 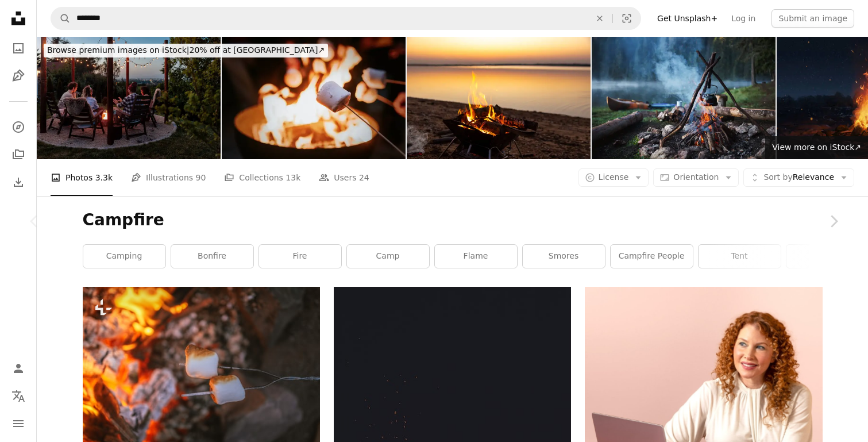 What do you see at coordinates (816, 147) in the screenshot?
I see `span: View more on iStock ↗` at bounding box center [816, 147].